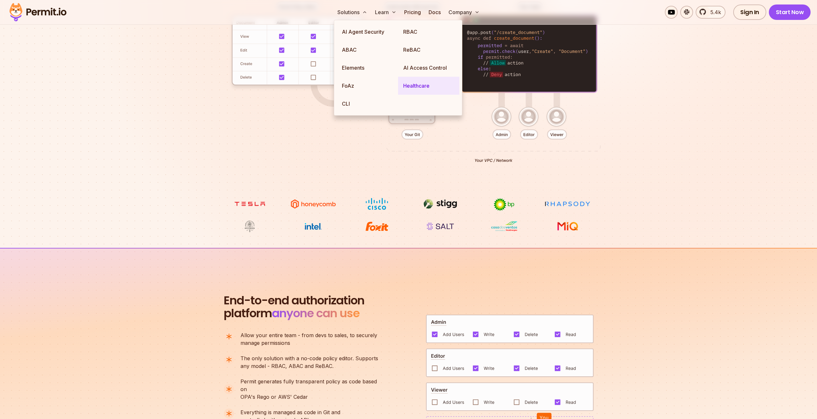 The height and width of the screenshot is (419, 817). I want to click on img: Permit logo, so click(38, 12).